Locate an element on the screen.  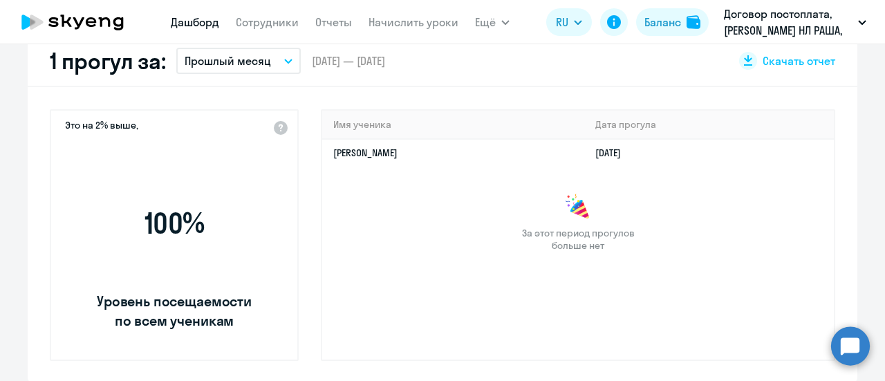
span: Скачать отчет is located at coordinates (799, 61).